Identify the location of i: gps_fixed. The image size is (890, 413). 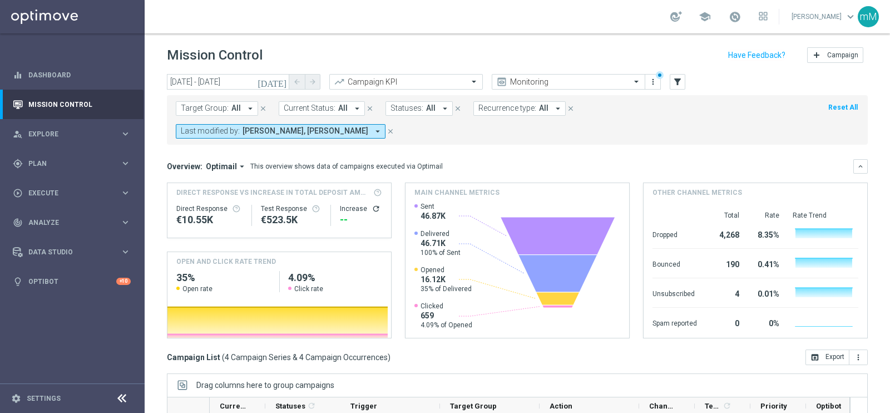
(18, 163).